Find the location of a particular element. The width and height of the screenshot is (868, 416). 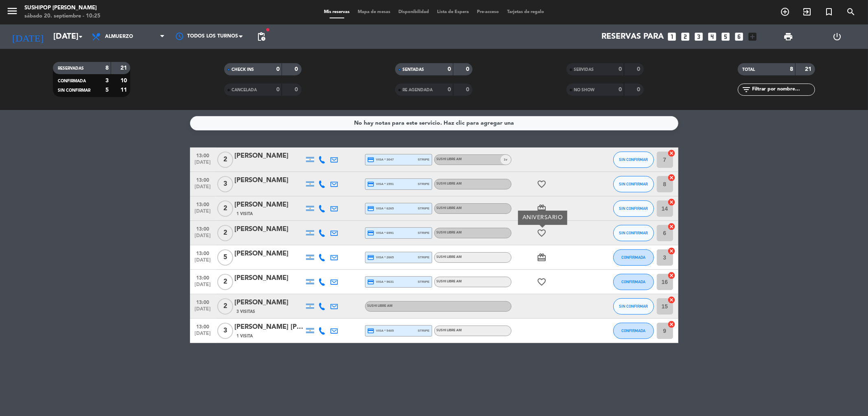

strong: 5 is located at coordinates (107, 90).